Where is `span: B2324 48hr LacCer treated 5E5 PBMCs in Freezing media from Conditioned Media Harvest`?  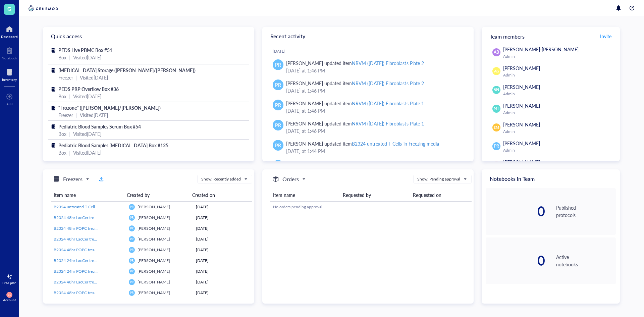
span: B2324 48hr LacCer treated 5E5 PBMCs in Freezing media from Conditioned Media Harvest is located at coordinates (134, 281).